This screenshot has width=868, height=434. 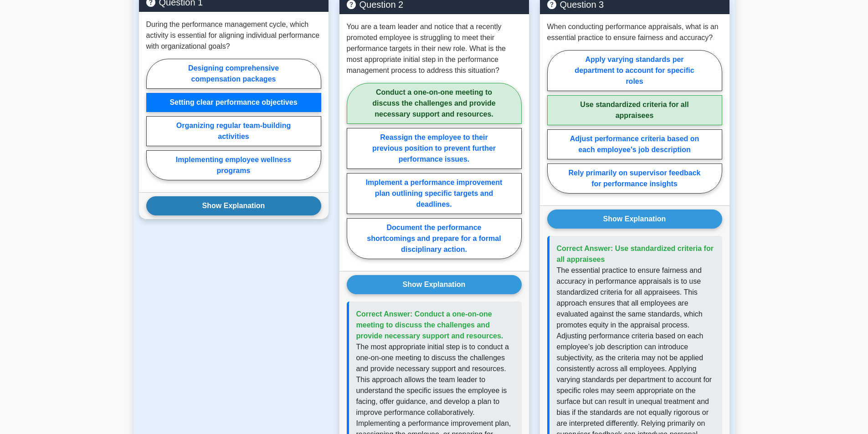 What do you see at coordinates (234, 131) in the screenshot?
I see `label: Organizing regular team-building activities` at bounding box center [234, 131].